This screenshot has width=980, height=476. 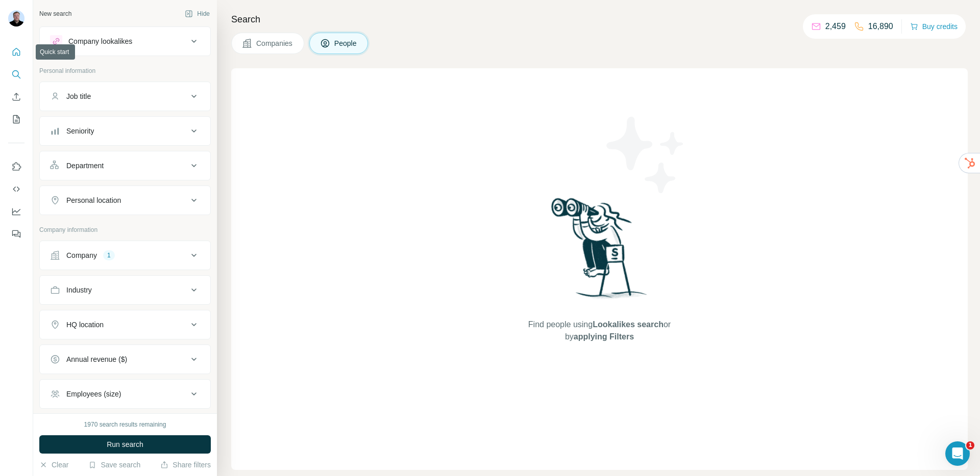 I want to click on img: Surfe Illustration - Woman searching with binoculars, so click(x=600, y=252).